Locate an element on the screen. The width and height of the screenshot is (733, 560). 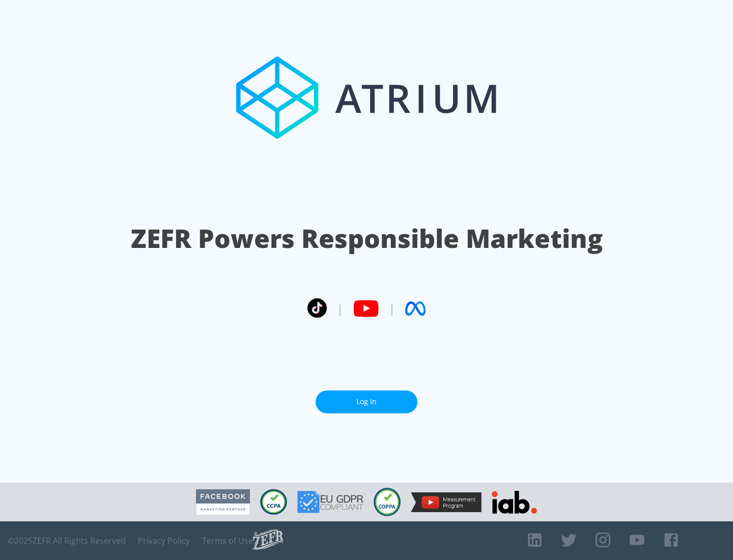
a: Privacy Policy is located at coordinates (164, 541).